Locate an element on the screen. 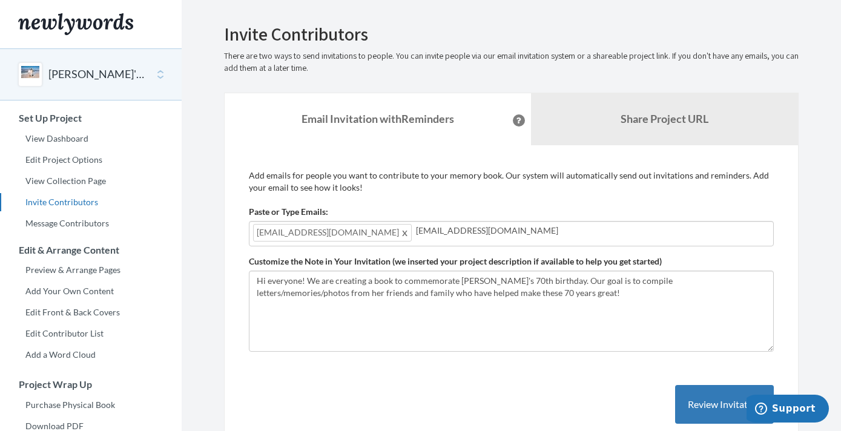 The width and height of the screenshot is (841, 431). label: Paste or Type Emails: is located at coordinates (288, 212).